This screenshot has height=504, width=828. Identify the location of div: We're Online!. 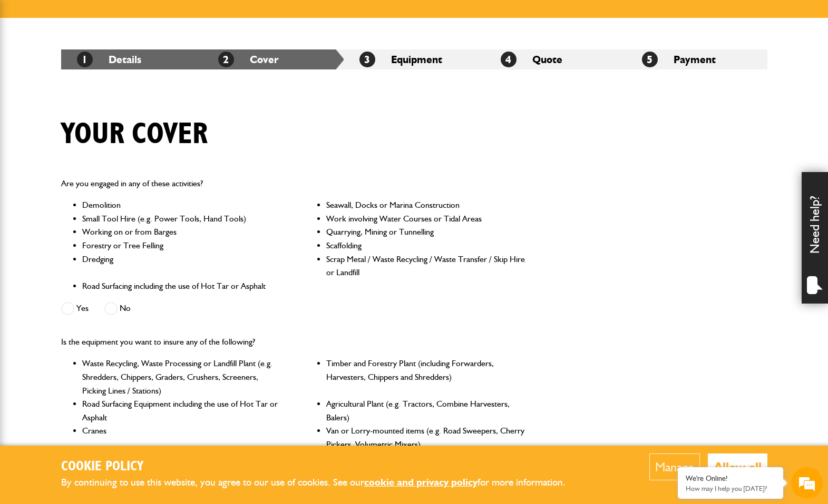
(730, 479).